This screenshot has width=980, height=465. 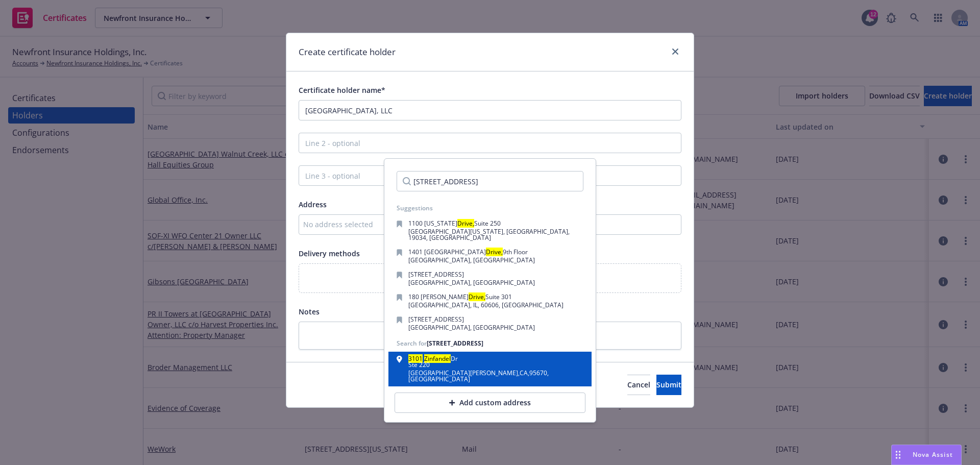 What do you see at coordinates (898, 454) in the screenshot?
I see `div: Drag to move` at bounding box center [898, 454].